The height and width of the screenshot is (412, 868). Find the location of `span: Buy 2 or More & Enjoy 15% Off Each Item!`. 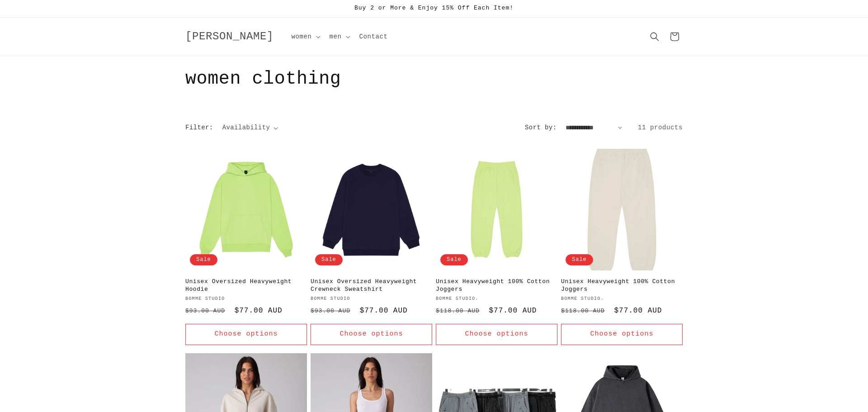

span: Buy 2 or More & Enjoy 15% Off Each Item! is located at coordinates (434, 8).